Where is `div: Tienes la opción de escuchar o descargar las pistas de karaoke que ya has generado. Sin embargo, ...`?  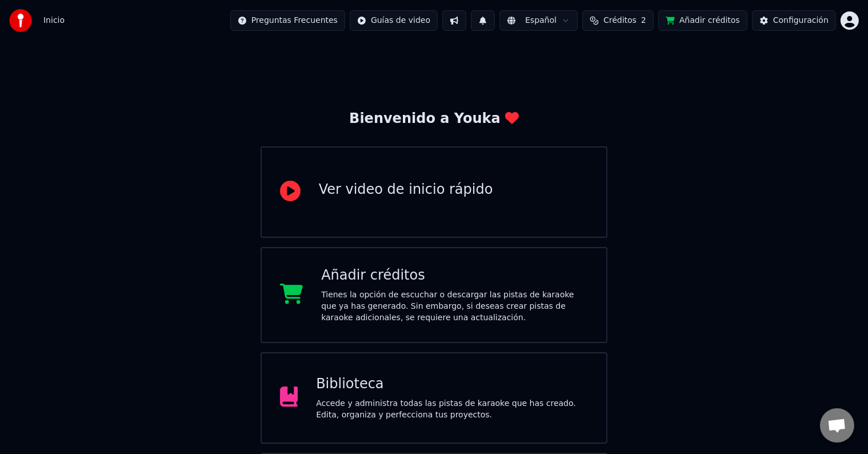
div: Tienes la opción de escuchar o descargar las pistas de karaoke que ya has generado. Sin embargo, ... is located at coordinates (454, 306).